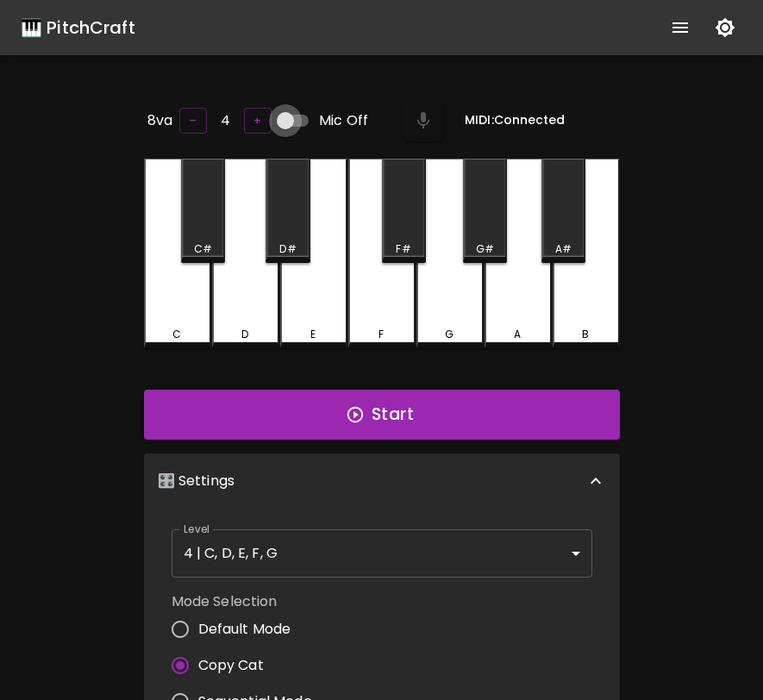  Describe the element at coordinates (77, 28) in the screenshot. I see `a: 🎹 PitchCraft` at that location.